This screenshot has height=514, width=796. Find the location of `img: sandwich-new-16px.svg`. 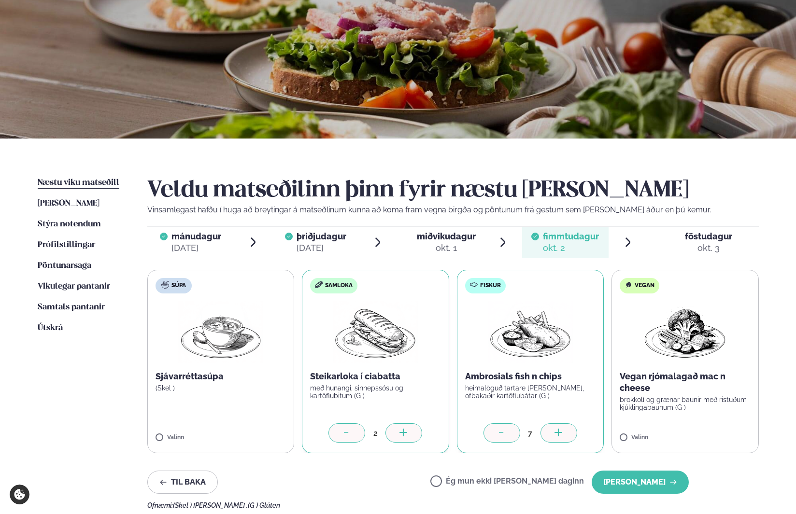

img: sandwich-new-16px.svg is located at coordinates (319, 285).